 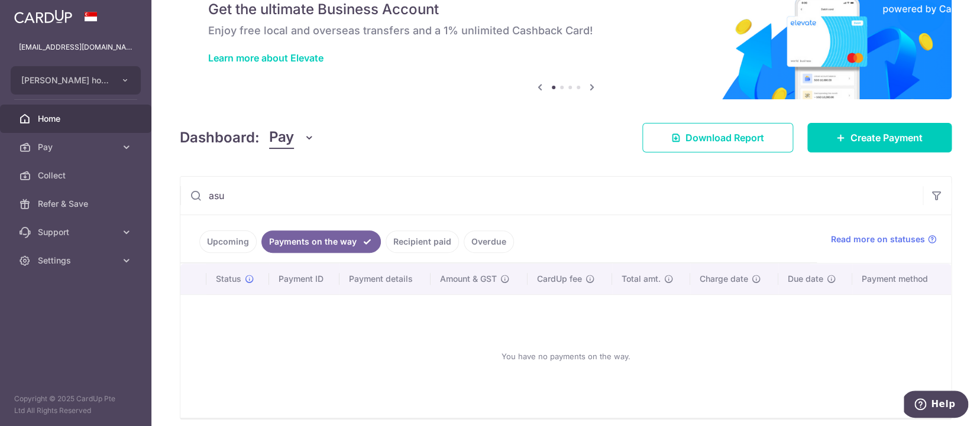 What do you see at coordinates (469, 279) in the screenshot?
I see `span: Amount & GST` at bounding box center [469, 279].